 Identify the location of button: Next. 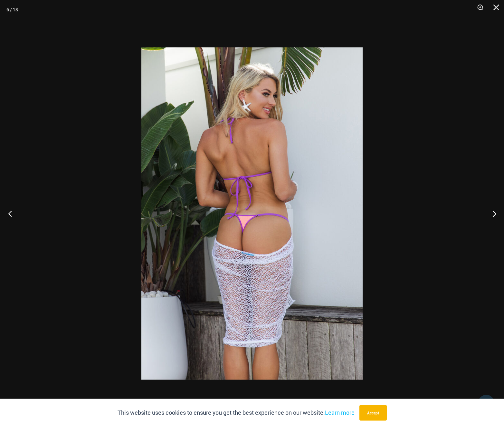
(492, 214).